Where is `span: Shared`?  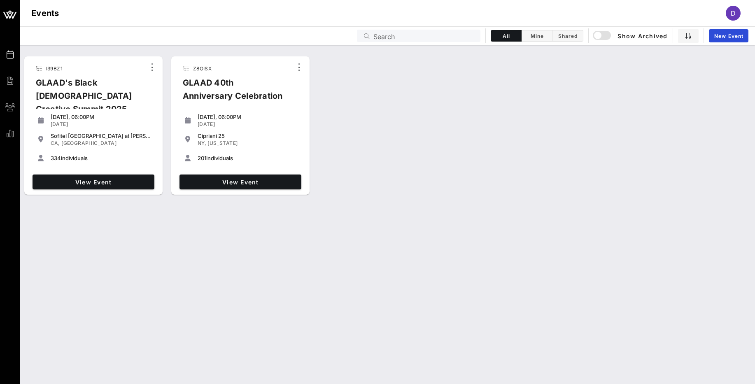
span: Shared is located at coordinates (567, 36).